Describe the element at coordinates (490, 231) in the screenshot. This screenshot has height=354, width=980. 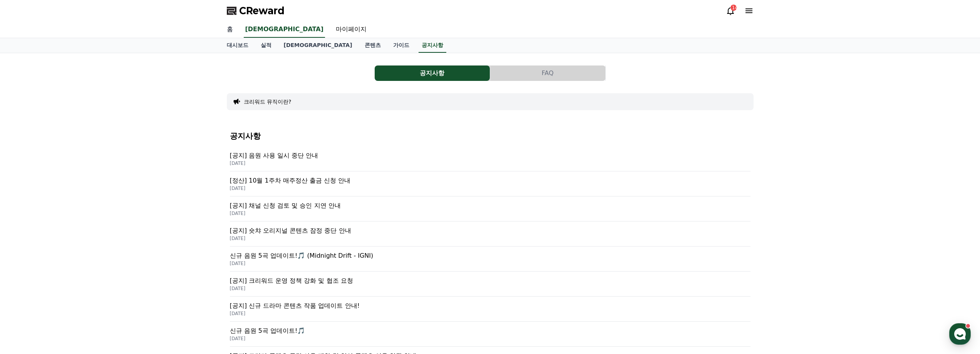
I see `p: [공지] 숏챠 오리지널 콘텐츠 잠정 중단 안내` at that location.